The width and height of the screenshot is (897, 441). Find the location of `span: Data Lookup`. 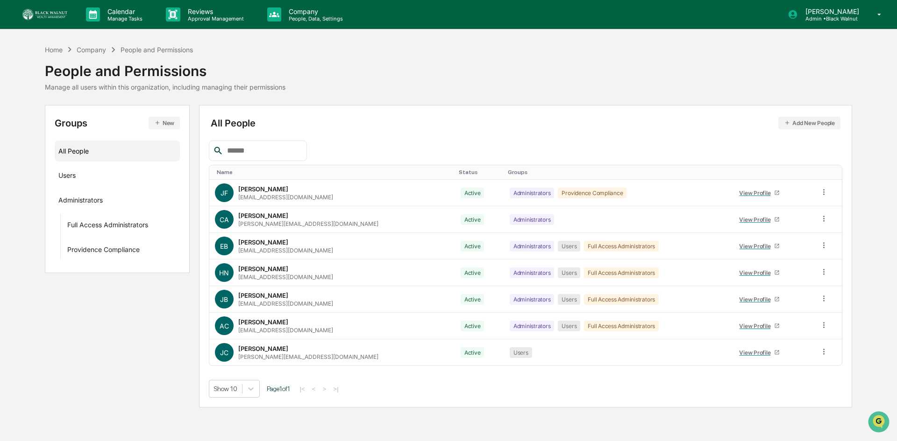

span: Data Lookup is located at coordinates (39, 140).